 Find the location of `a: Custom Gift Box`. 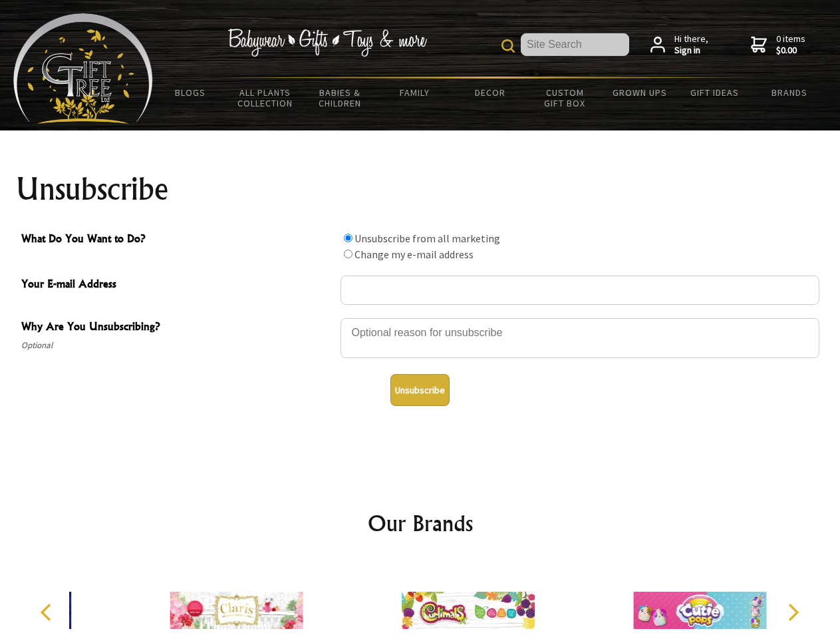

a: Custom Gift Box is located at coordinates (564, 98).